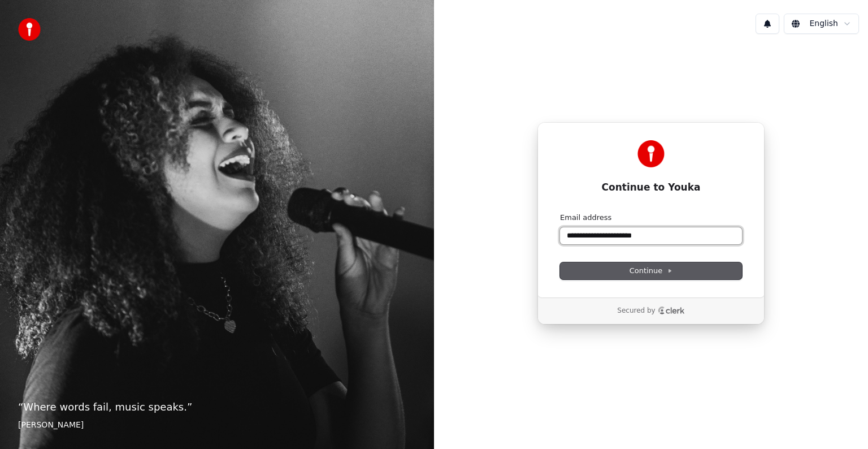 Image resolution: width=868 pixels, height=449 pixels. Describe the element at coordinates (671, 310) in the screenshot. I see `a: Clerk logo` at that location.